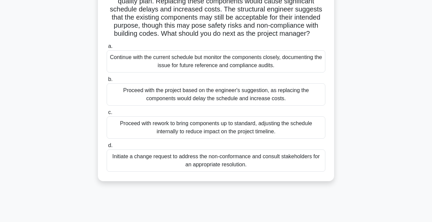 The width and height of the screenshot is (432, 222). What do you see at coordinates (110, 112) in the screenshot?
I see `span: c.` at bounding box center [110, 112].